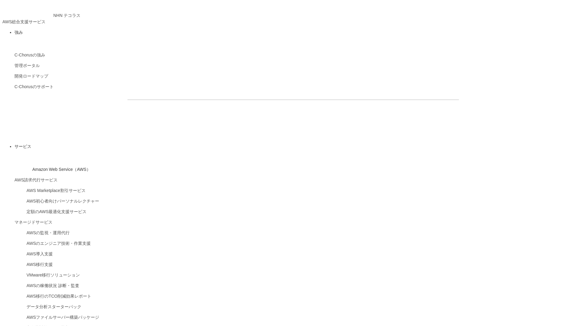  What do you see at coordinates (63, 201) in the screenshot?
I see `a: AWS初心者向けパーソナルレクチャー` at bounding box center [63, 201].